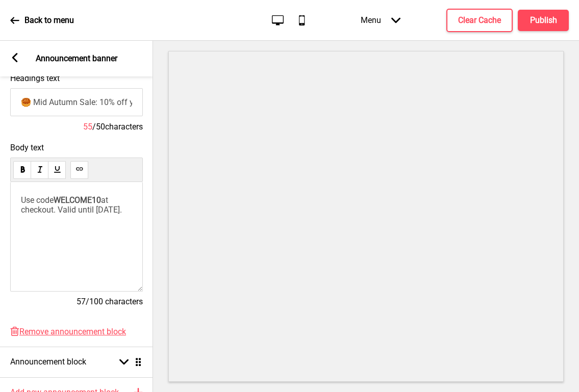 This screenshot has width=579, height=392. What do you see at coordinates (77, 200) in the screenshot?
I see `span: WELCOME10` at bounding box center [77, 200].